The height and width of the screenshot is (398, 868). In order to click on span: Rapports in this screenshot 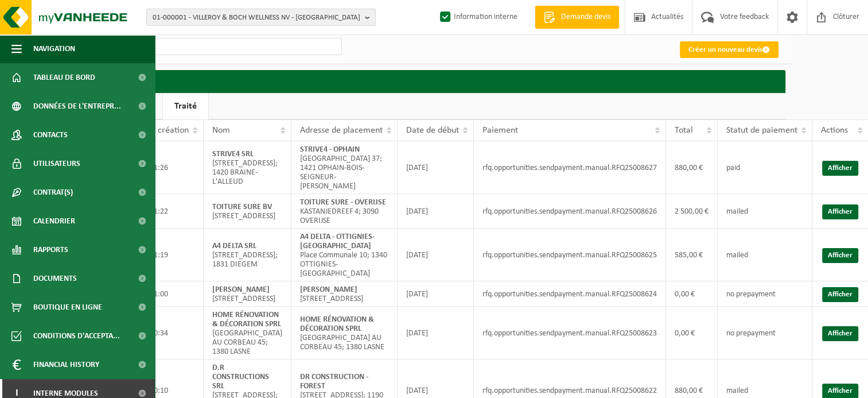, I will do `click(50, 250)`.